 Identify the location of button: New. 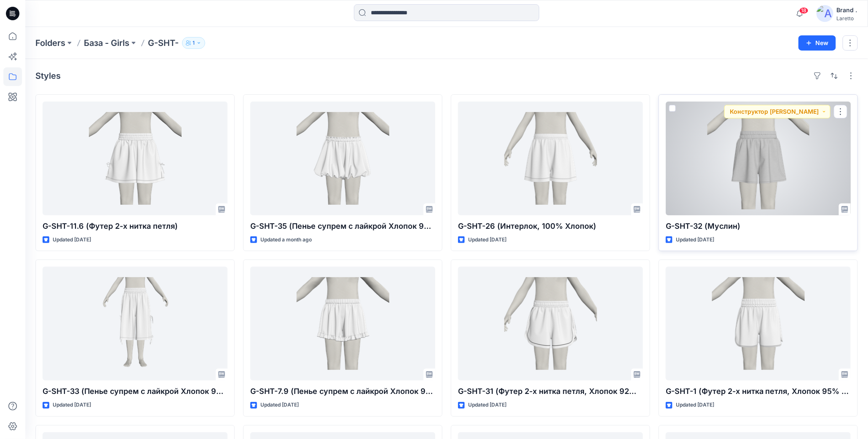
(817, 43).